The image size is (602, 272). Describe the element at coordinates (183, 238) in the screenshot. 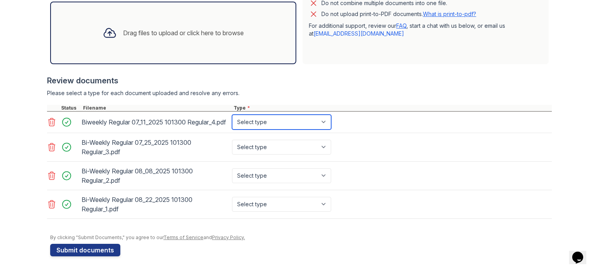

I see `a: Terms of Service` at that location.